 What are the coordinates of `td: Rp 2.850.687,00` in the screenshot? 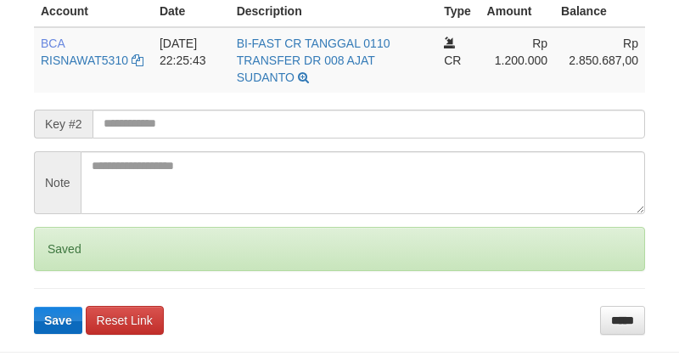 It's located at (600, 59).